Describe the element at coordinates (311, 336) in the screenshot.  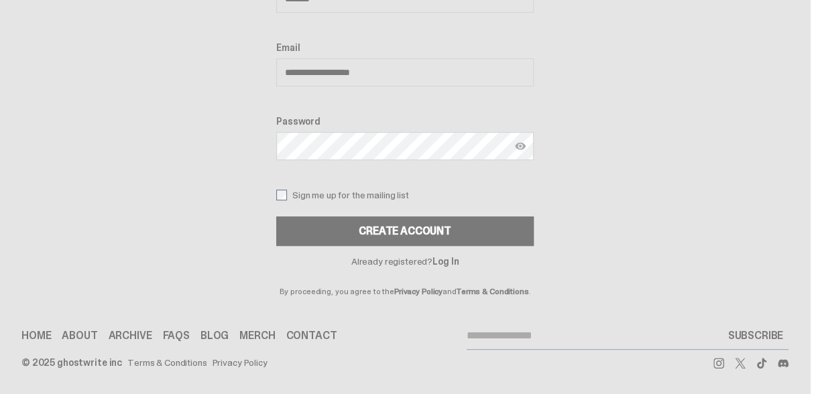
I see `a: Contact` at that location.